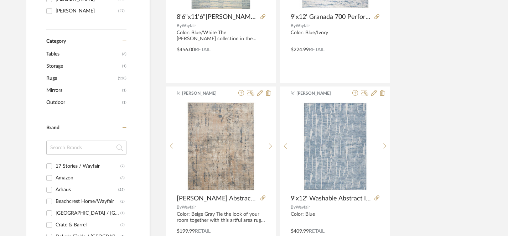  I want to click on img: Addie Abstract Modern Machine 8'11'x 11'10" Woven Area Rug in Beige/Gray, so click(221, 146).